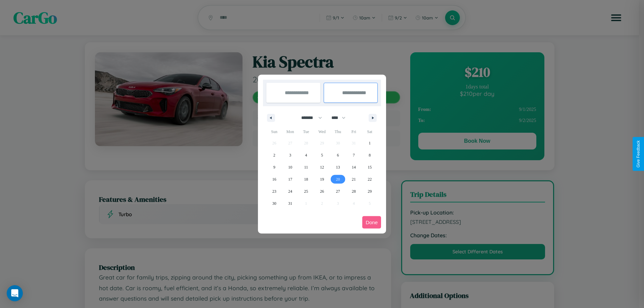 This screenshot has width=644, height=308. What do you see at coordinates (275, 168) in the screenshot?
I see `span: 9` at bounding box center [275, 168].